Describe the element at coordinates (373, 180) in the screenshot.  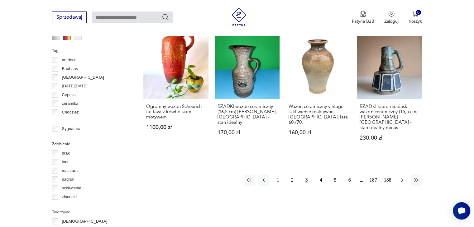
I see `button: 187` at that location.